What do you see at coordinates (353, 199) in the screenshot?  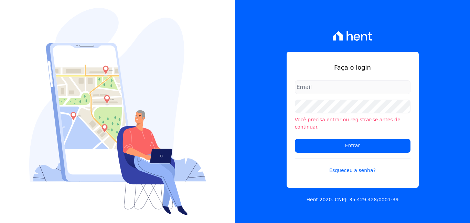 I see `p: Hent 2020. CNPJ: 35.429.428/0001-39` at bounding box center [353, 199].